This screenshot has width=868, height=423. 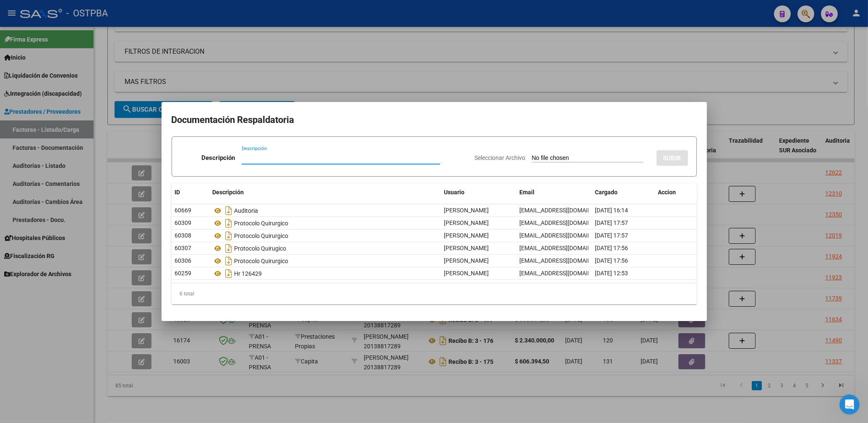 What do you see at coordinates (454, 192) in the screenshot?
I see `span: Usuario` at bounding box center [454, 192].